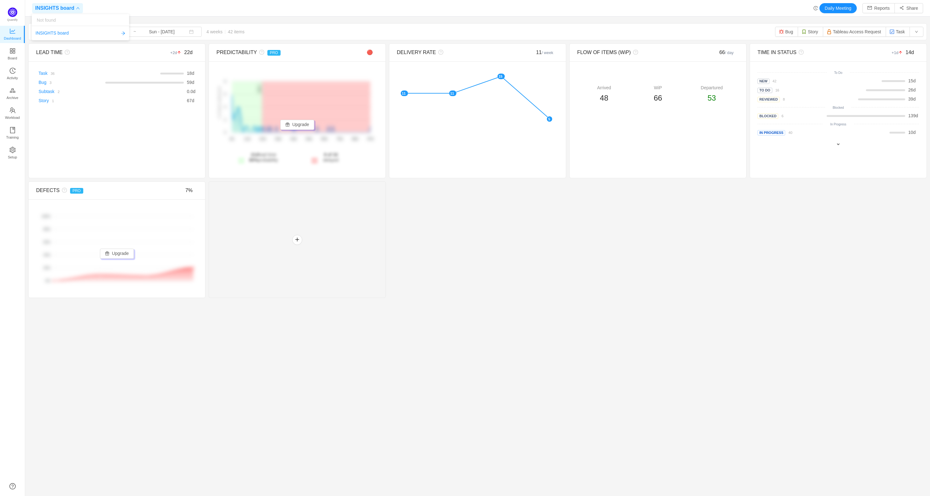  Describe the element at coordinates (46, 216) in the screenshot. I see `tspan: 100%` at that location.